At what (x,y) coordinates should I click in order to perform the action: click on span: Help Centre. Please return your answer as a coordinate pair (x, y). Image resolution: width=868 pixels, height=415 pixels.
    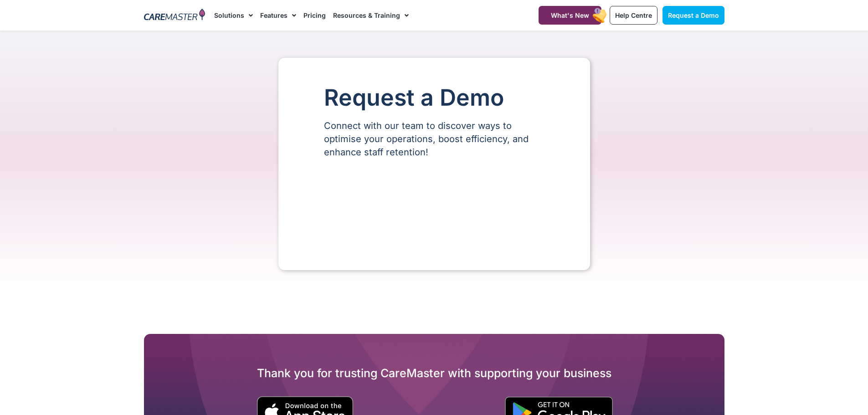
    Looking at the image, I should click on (633, 15).